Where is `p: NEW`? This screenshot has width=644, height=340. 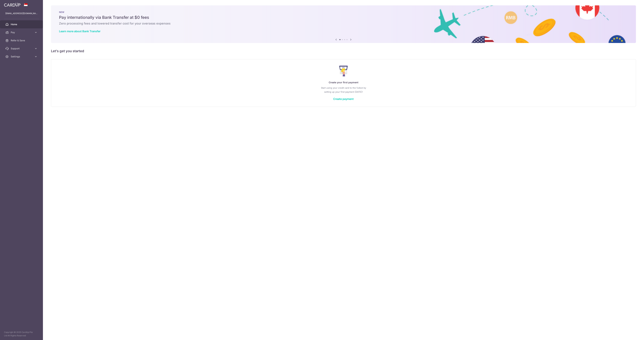
p: NEW is located at coordinates (344, 12).